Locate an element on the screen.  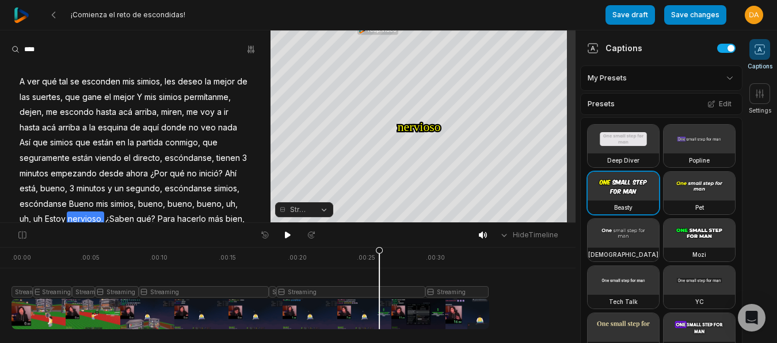
span: esconden is located at coordinates (101, 82).